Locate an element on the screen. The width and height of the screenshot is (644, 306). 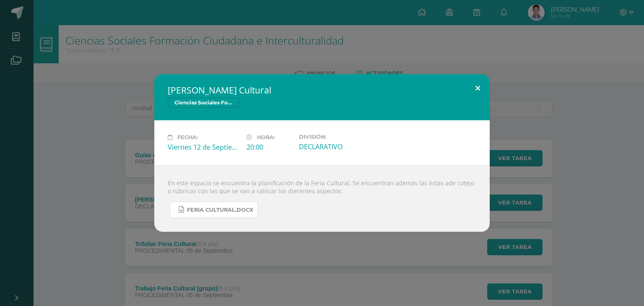
div: En este espacio se encuentra la planificación de la Feria Cultural, Se encuentran además las list... is located at coordinates (322, 198).